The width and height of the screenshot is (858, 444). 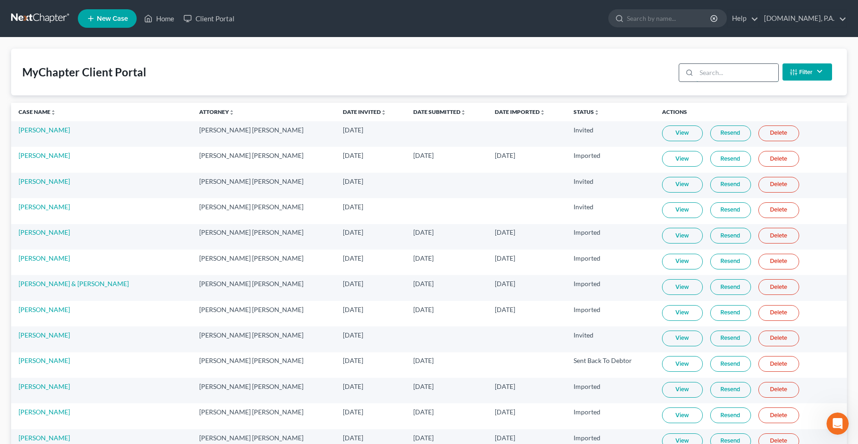 What do you see at coordinates (80, 164) in the screenshot?
I see `div: We encourage you to use the to answer any questions and we will respond to any unanswered inquiri...` at bounding box center [80, 164].